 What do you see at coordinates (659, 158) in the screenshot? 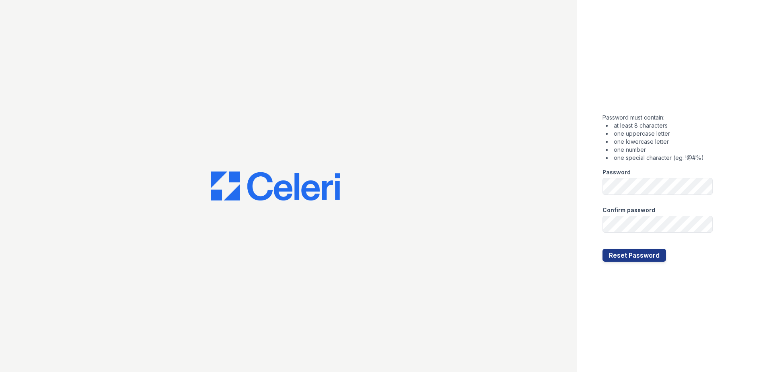
I see `li: one special character (eg: !@#%)` at bounding box center [659, 158].